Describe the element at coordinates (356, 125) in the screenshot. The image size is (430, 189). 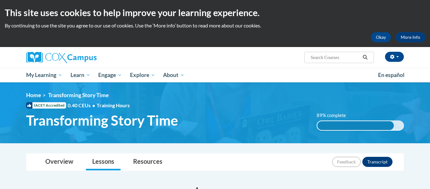
I see `div: 89% complete` at that location.